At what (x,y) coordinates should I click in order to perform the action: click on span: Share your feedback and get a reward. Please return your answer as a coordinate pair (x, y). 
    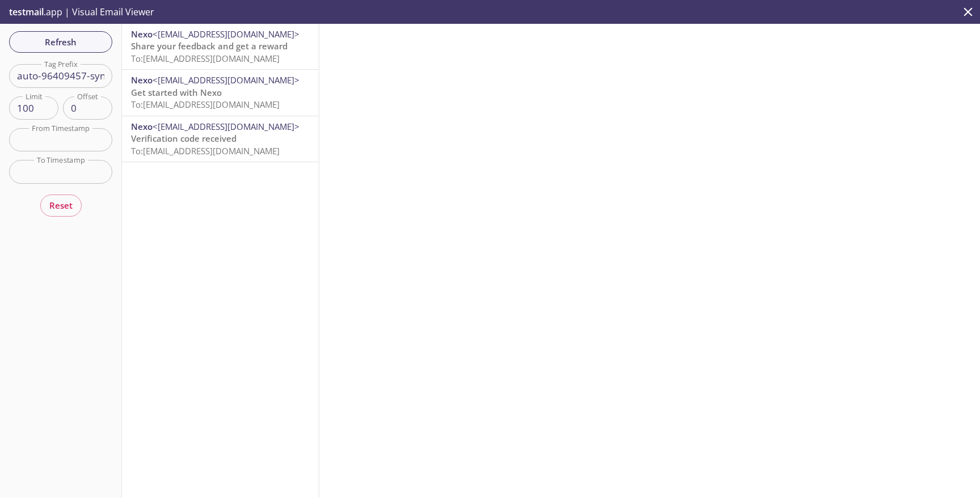
    Looking at the image, I should click on (209, 46).